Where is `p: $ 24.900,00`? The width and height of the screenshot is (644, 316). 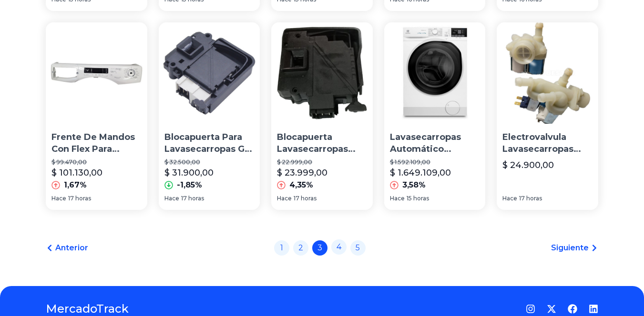 p: $ 24.900,00 is located at coordinates (528, 165).